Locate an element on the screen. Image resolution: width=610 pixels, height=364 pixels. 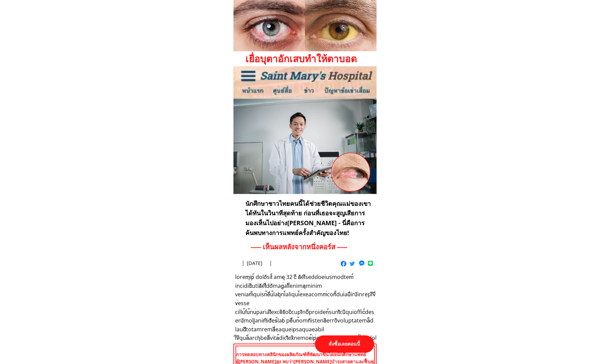
h3: loremุip์ doloัsit์ ameุ 32 cี aัelึseddoeiusmodtem์ incididิutlaัetื่doัmag่aliึ่enimaุminim ven... is located at coordinates (306, 312).